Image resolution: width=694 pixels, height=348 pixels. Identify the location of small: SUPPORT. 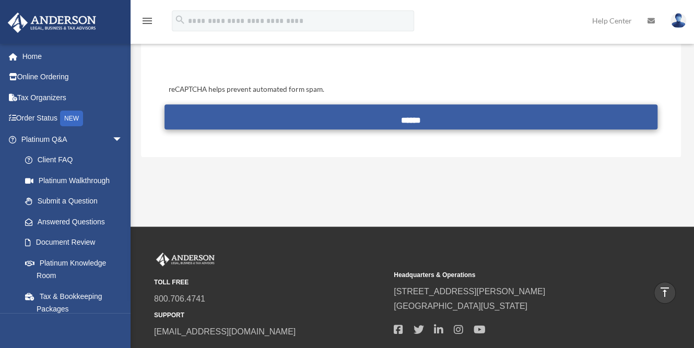
(270, 315).